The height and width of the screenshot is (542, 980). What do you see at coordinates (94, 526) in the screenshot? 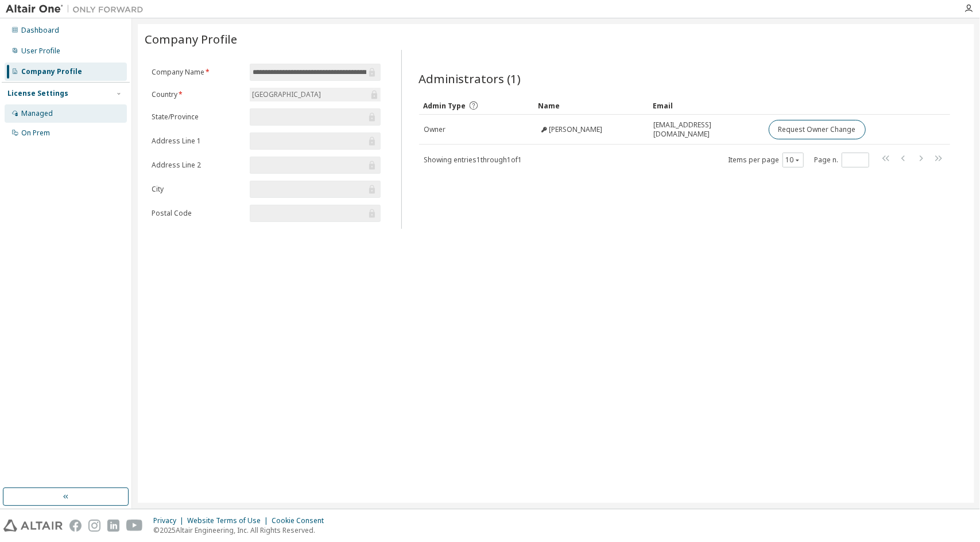
I see `img: instagram.svg` at bounding box center [94, 526].